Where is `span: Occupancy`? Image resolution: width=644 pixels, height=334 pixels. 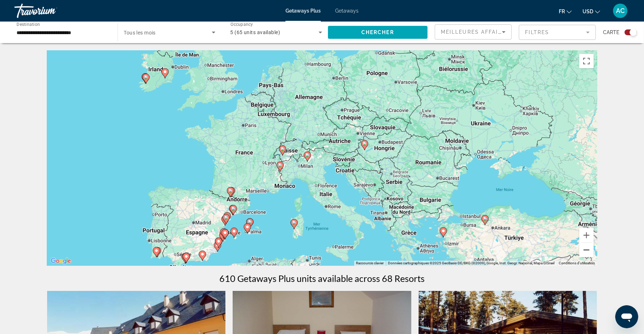 span: Occupancy is located at coordinates (242, 25).